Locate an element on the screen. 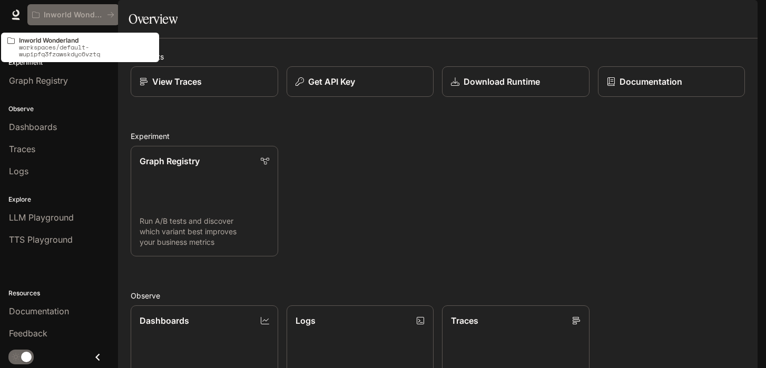 The width and height of the screenshot is (766, 368). button: All workspaces is located at coordinates (73, 15).